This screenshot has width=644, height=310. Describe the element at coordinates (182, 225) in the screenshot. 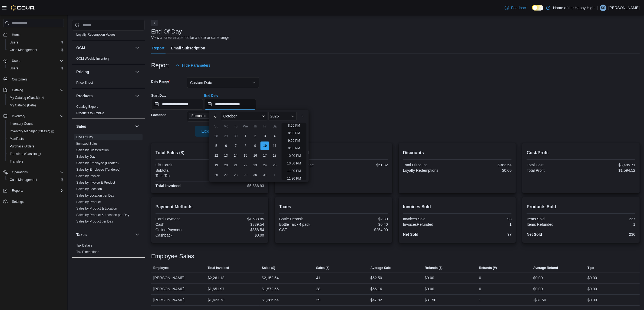

I see `div: Cash` at that location.